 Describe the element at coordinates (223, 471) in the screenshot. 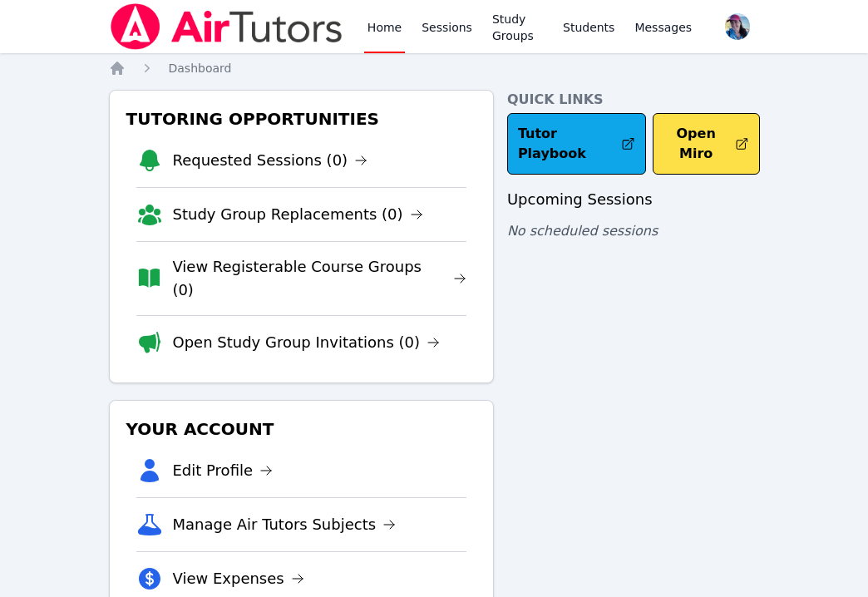

I see `a: Edit Profile` at that location.